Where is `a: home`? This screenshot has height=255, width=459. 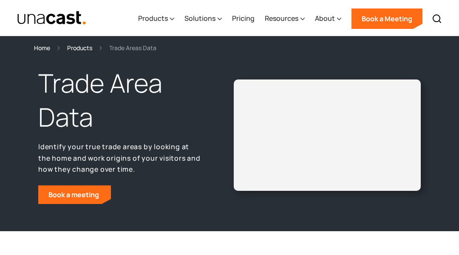
a: home is located at coordinates (51, 18).